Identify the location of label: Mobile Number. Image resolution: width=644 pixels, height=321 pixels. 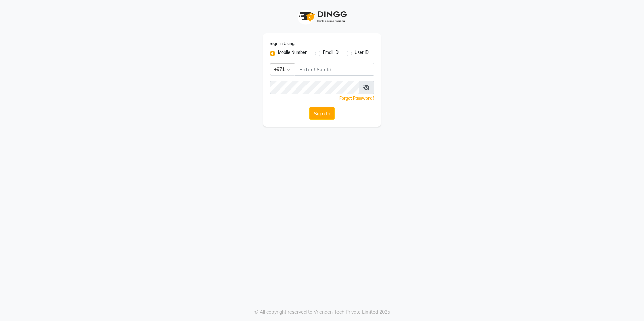
(292, 54).